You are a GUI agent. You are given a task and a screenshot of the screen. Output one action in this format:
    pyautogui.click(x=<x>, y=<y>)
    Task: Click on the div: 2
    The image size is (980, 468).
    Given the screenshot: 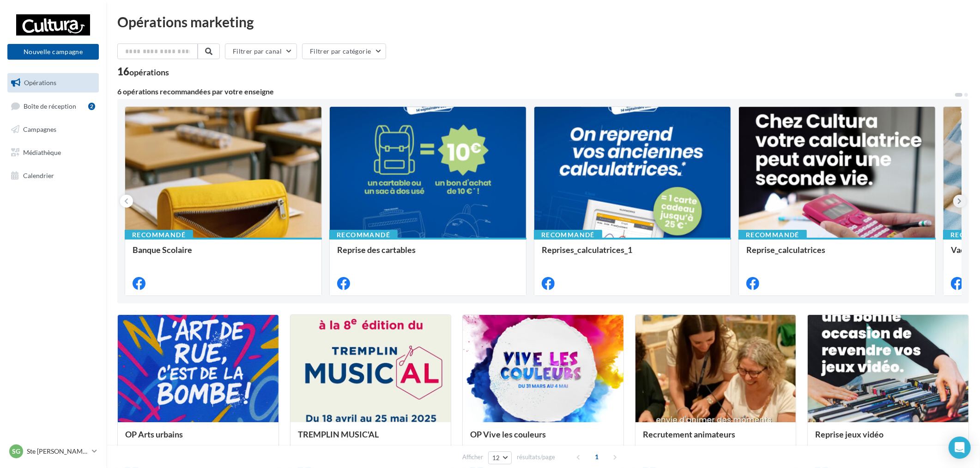 What is the action you would take?
    pyautogui.click(x=91, y=107)
    